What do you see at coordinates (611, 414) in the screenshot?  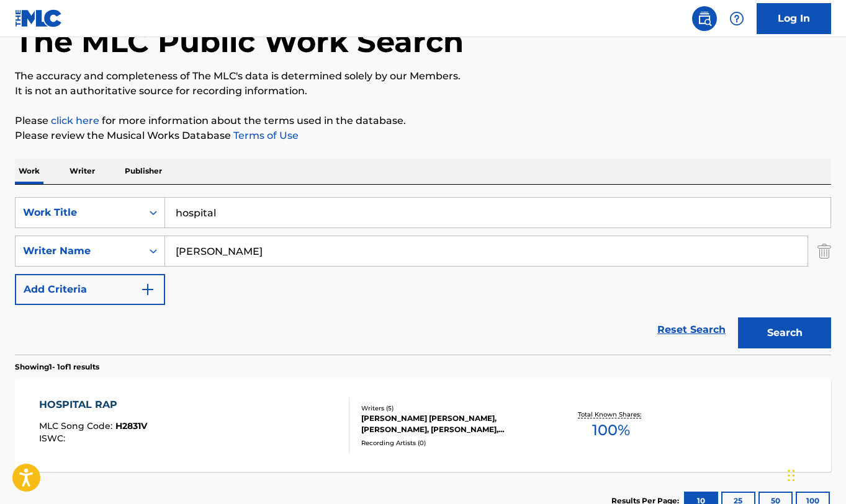 I see `p: Total Known Shares:` at bounding box center [611, 414].